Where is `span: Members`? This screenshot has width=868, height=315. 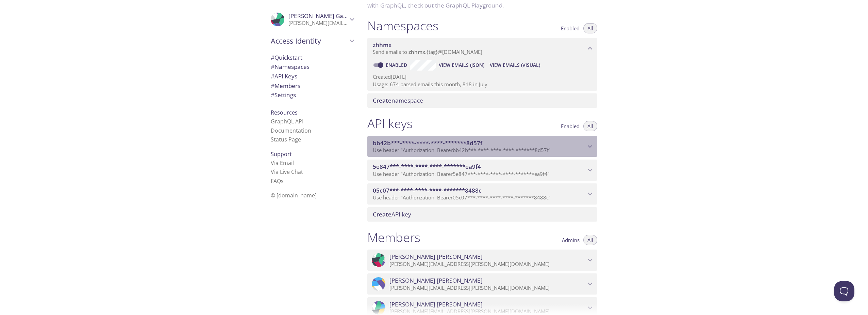 span: Members is located at coordinates (286, 85).